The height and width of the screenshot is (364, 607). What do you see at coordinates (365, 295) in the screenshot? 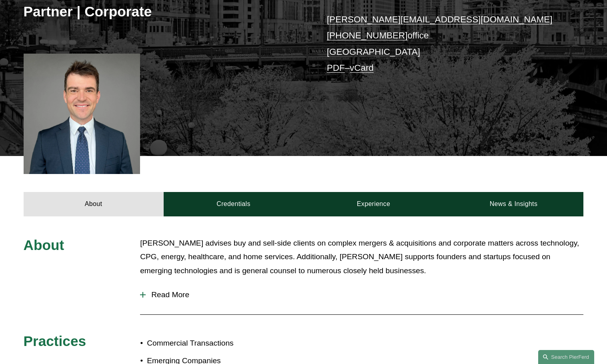
I see `span: Read More` at bounding box center [365, 295].